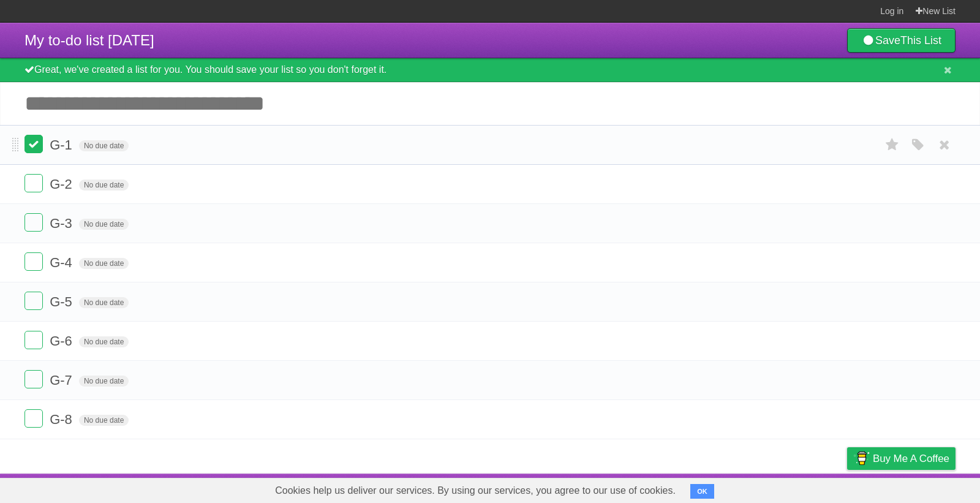 The height and width of the screenshot is (503, 980). Describe the element at coordinates (697, 488) in the screenshot. I see `a: About` at that location.